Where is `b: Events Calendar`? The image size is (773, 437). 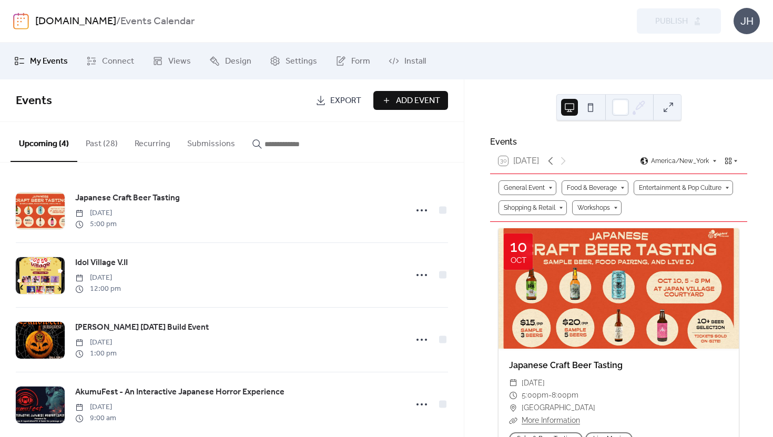 b: Events Calendar is located at coordinates (157, 22).